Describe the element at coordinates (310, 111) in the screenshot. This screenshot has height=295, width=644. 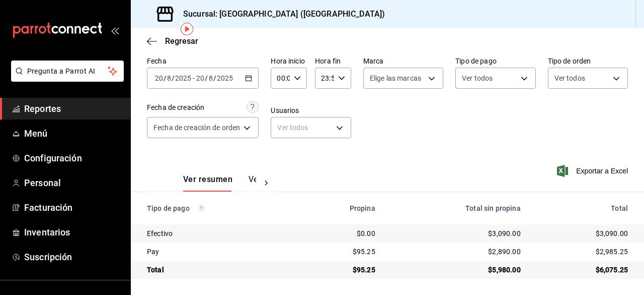
I see `label: Usuarios` at that location.